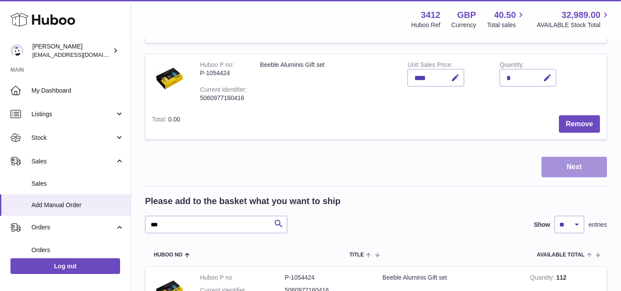  Describe the element at coordinates (174, 119) in the screenshot. I see `span: 0.00` at that location.